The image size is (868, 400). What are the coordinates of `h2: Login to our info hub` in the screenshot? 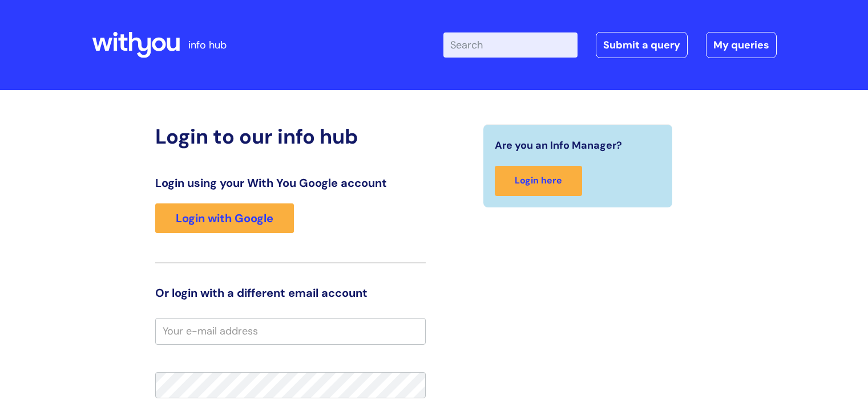 It's located at (290, 136).